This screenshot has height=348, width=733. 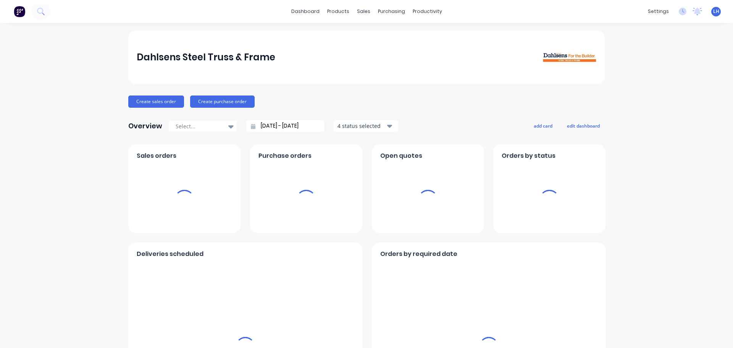 What do you see at coordinates (543, 126) in the screenshot?
I see `button: add card` at bounding box center [543, 126].